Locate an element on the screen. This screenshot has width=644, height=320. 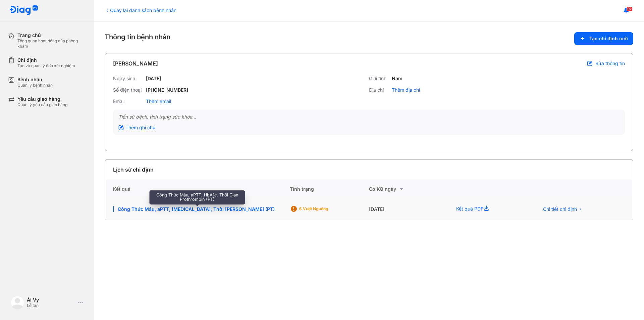
div: Trang chủ is located at coordinates (51, 35).